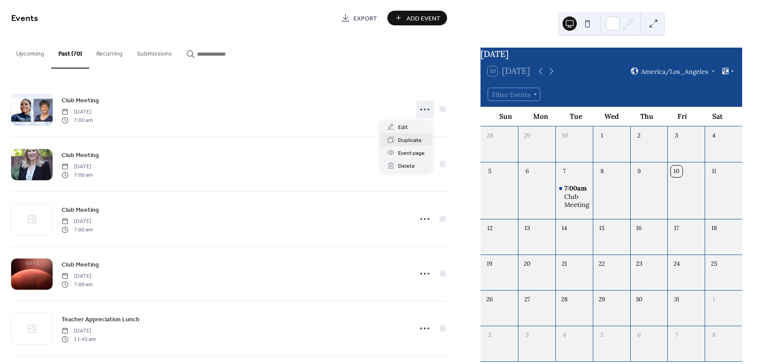 The image size is (764, 364). Describe the element at coordinates (564, 229) in the screenshot. I see `div: 14` at that location.